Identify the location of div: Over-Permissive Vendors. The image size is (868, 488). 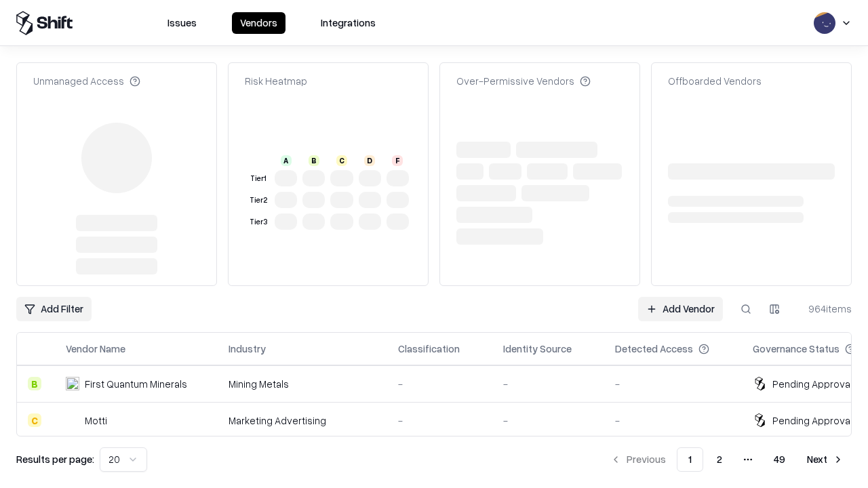
(523, 80).